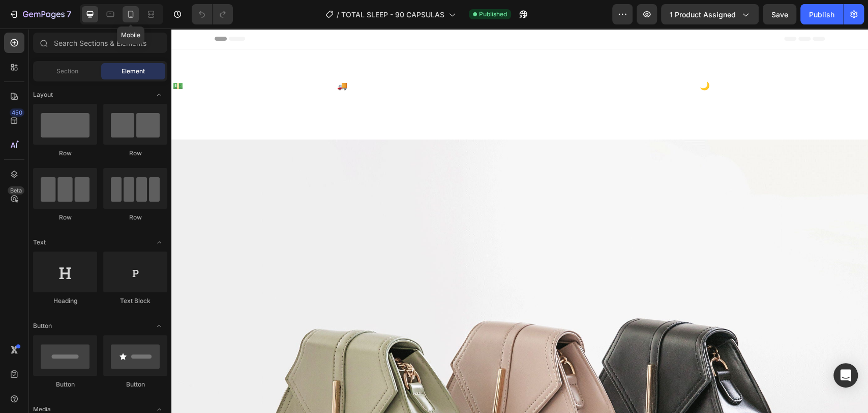 Image resolution: width=868 pixels, height=413 pixels. What do you see at coordinates (17, 112) in the screenshot?
I see `div: 450` at bounding box center [17, 112].